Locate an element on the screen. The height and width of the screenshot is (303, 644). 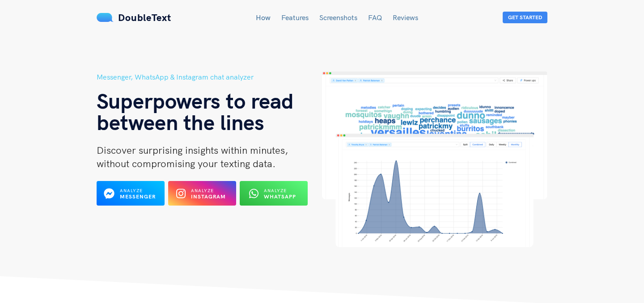
b: Instagram is located at coordinates (208, 196).